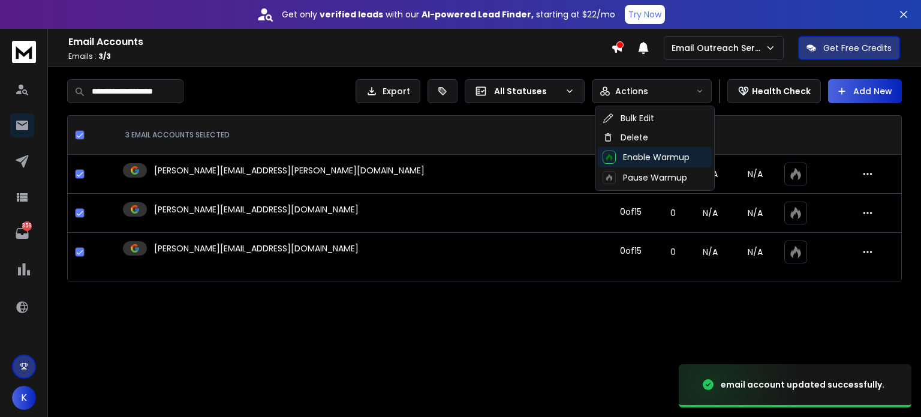 The height and width of the screenshot is (417, 921). I want to click on p: Emails :, so click(339, 56).